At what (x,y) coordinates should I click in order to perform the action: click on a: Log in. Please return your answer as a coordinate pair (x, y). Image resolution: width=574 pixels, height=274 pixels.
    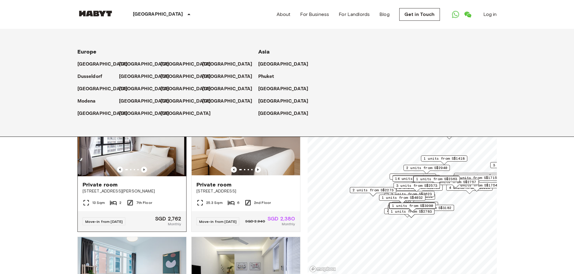
    Looking at the image, I should click on (490, 14).